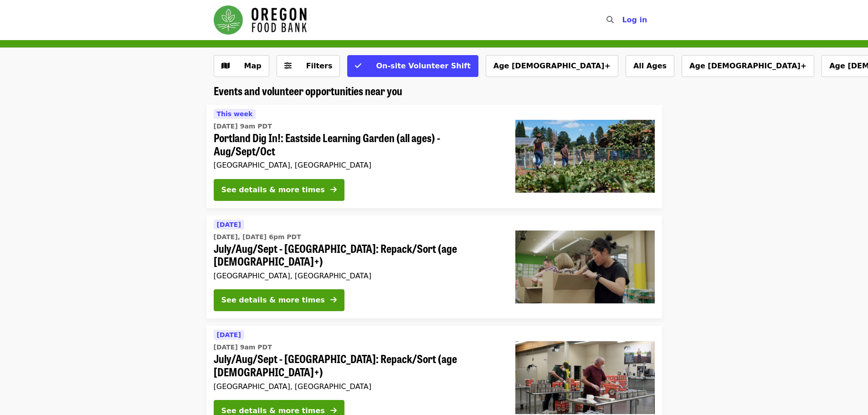 Image resolution: width=868 pixels, height=415 pixels. Describe the element at coordinates (585, 156) in the screenshot. I see `img: Portland Dig In!: Eastside Learning Garden (all ages) - Aug/Sept/Oct organized by Oregon Food Bank` at that location.